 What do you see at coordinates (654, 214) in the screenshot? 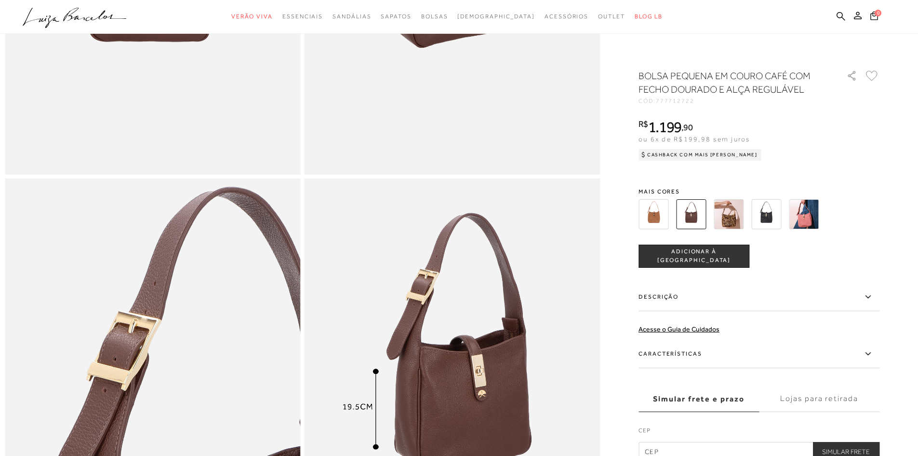
I see `img: BOLSA PEQUENA EM CAMURÇA CARAMELO COM FECHO DOURADO E ALÇA REGULÁVEL` at bounding box center [654, 214].